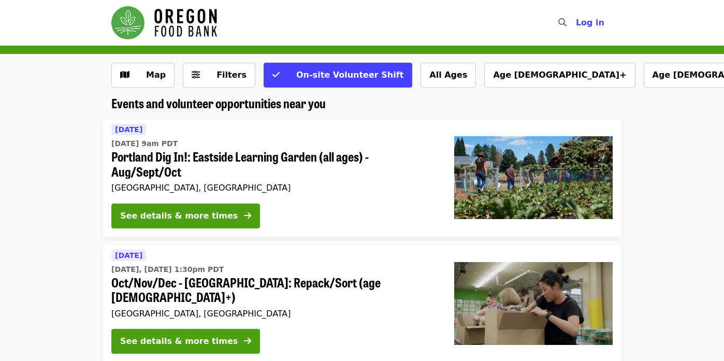  Describe the element at coordinates (590, 23) in the screenshot. I see `button: Log in` at that location.